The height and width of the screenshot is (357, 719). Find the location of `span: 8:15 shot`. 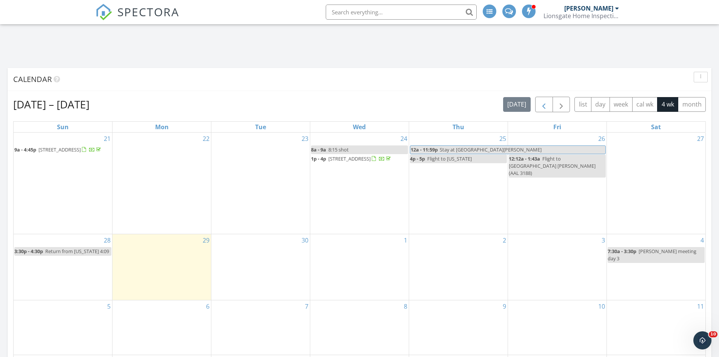

span: 8:15 shot is located at coordinates (339, 149).